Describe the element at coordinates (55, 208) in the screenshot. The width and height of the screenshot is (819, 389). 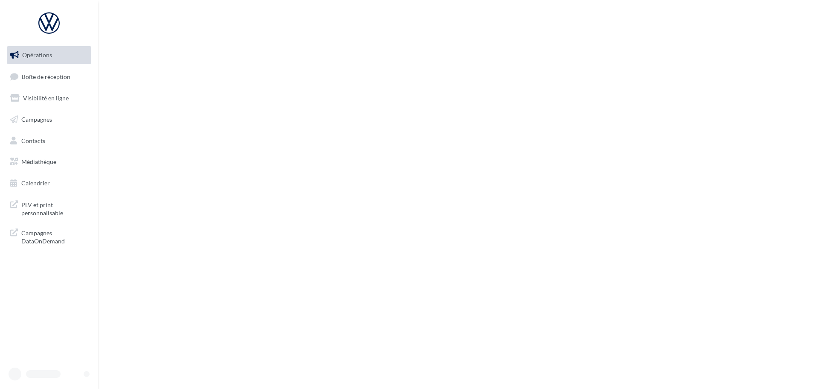
I see `span: PLV et print personnalisable` at that location.